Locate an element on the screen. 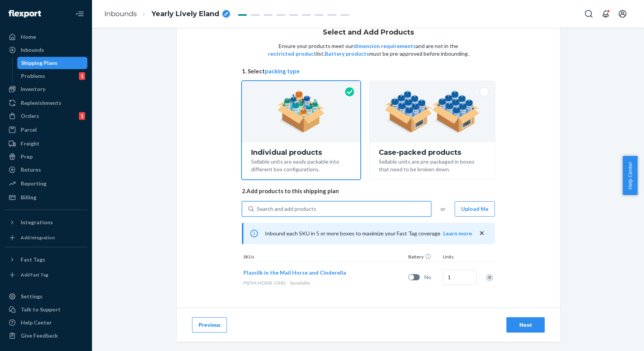 This screenshot has height=351, width=644. a: Add Fast Tag is located at coordinates (46, 275).